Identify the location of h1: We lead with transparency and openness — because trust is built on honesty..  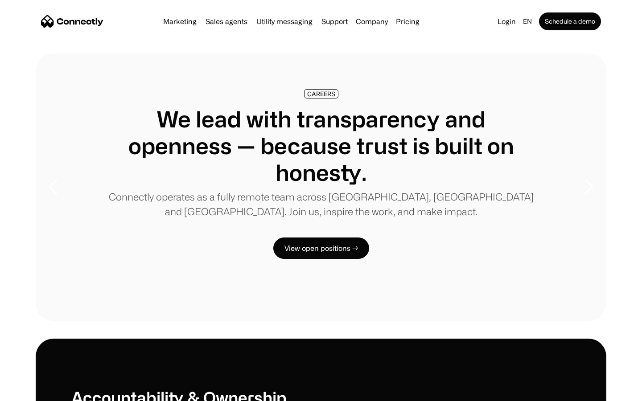
(321, 146).